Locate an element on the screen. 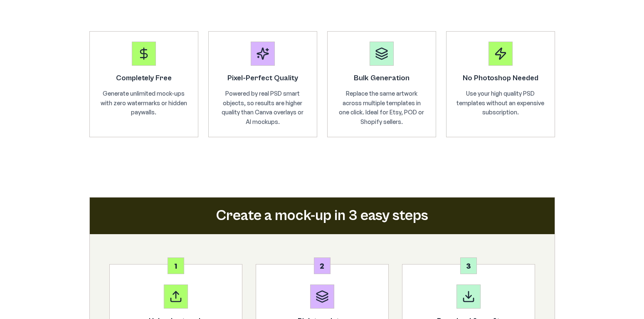  h3: No Photoshop Needed is located at coordinates (500, 78).